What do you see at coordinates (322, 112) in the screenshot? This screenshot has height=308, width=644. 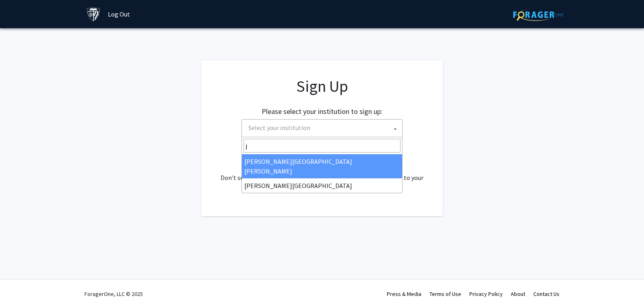 I see `h2: Please select your institution to sign up:` at bounding box center [322, 112].